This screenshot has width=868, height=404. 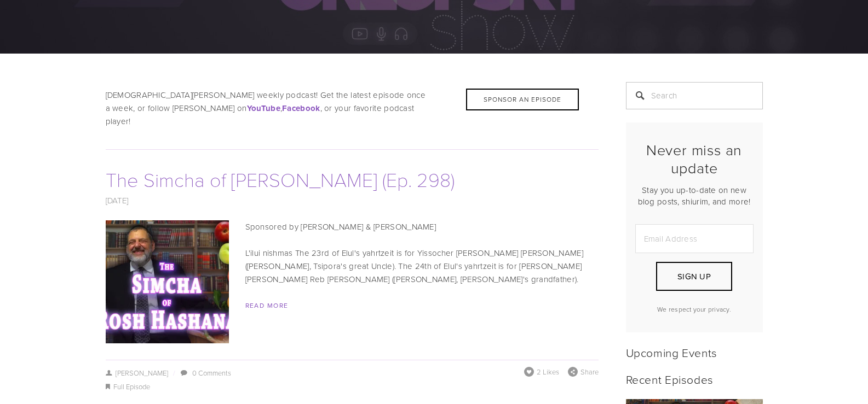 What do you see at coordinates (694, 379) in the screenshot?
I see `h2: Recent Episodes` at bounding box center [694, 379].